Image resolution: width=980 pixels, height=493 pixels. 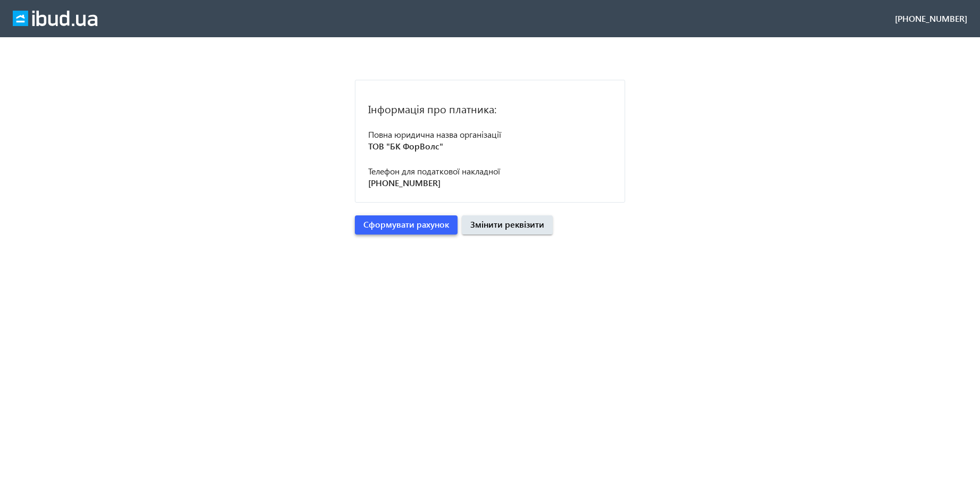 I want to click on p: ТОВ "БК ФорВолс", so click(x=490, y=146).